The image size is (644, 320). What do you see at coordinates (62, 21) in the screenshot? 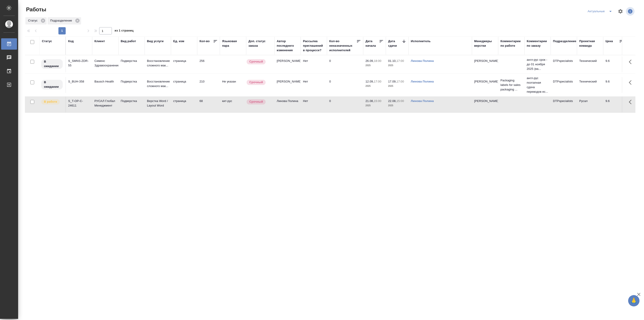
I see `p: Подразделение` at bounding box center [62, 21].